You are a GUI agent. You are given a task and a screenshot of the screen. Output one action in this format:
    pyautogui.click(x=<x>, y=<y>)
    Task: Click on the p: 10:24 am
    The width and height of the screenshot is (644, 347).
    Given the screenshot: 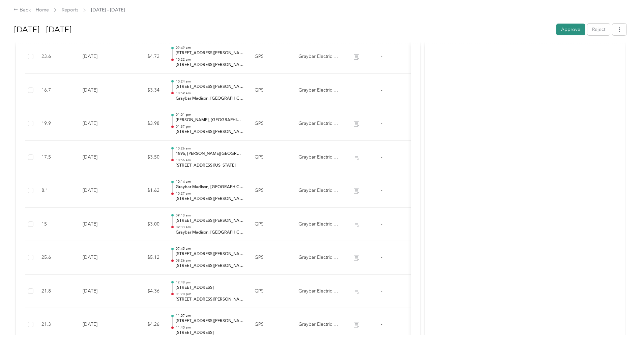 What is the action you would take?
    pyautogui.click(x=210, y=82)
    